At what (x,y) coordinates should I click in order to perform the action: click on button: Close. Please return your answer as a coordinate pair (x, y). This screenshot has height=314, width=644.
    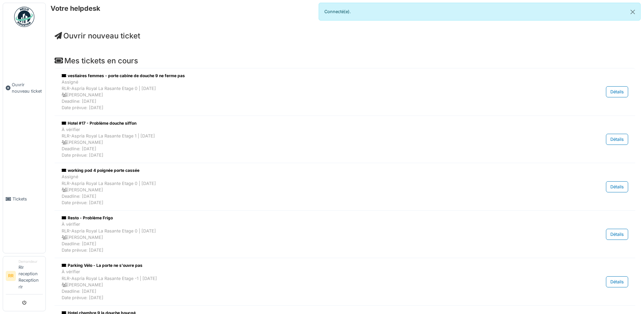
    Looking at the image, I should click on (632, 12).